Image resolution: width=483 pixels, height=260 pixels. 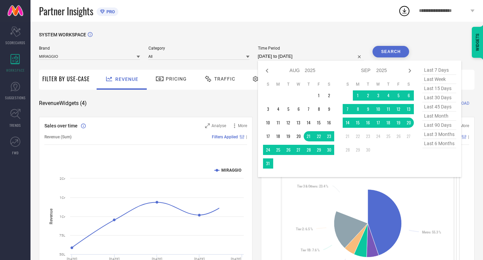 I want to click on td: Tue Sep 30 2025, so click(x=368, y=150).